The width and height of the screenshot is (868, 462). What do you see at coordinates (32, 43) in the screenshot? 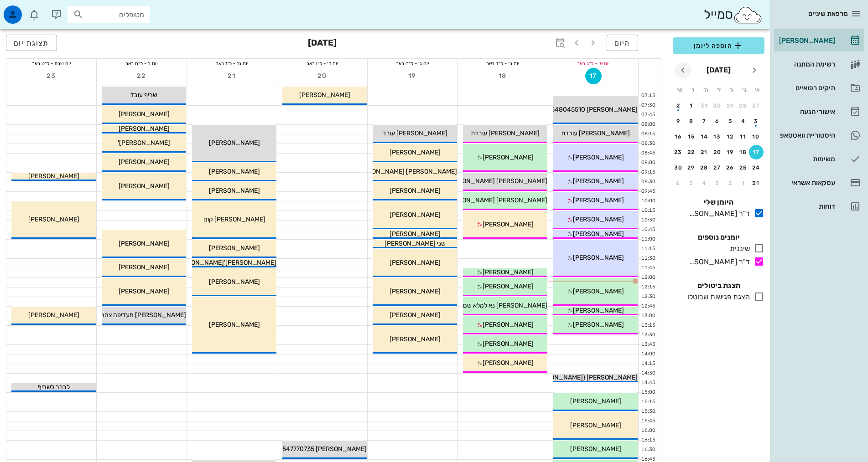
I see `button: תצוגת יום` at bounding box center [32, 43].